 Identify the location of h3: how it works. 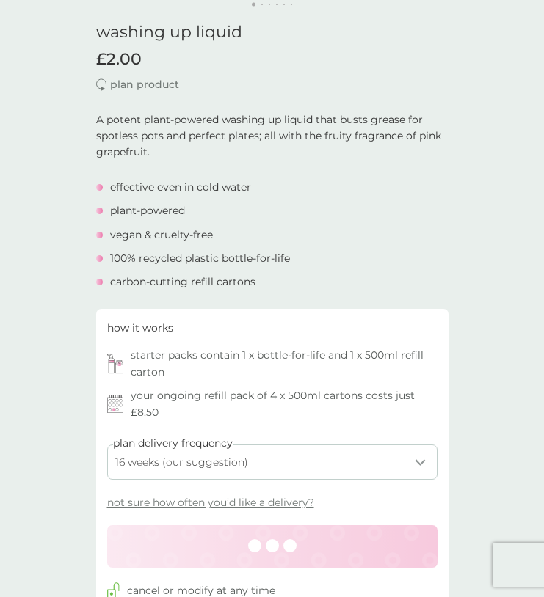
(140, 328).